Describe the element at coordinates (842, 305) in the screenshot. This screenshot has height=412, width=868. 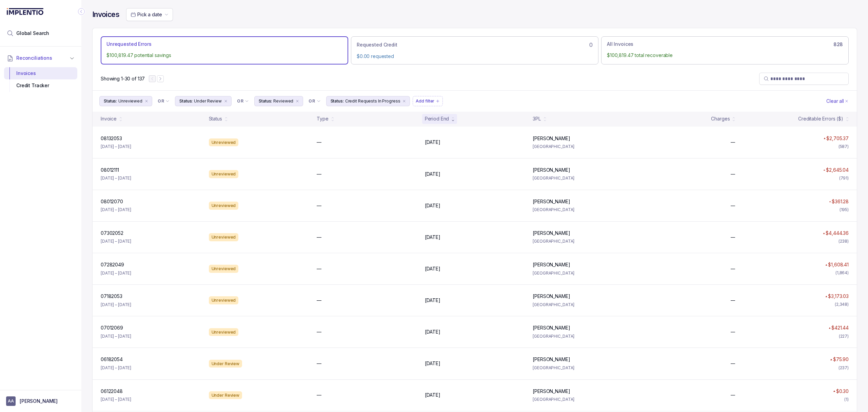
I see `div: (2,348)` at that location.